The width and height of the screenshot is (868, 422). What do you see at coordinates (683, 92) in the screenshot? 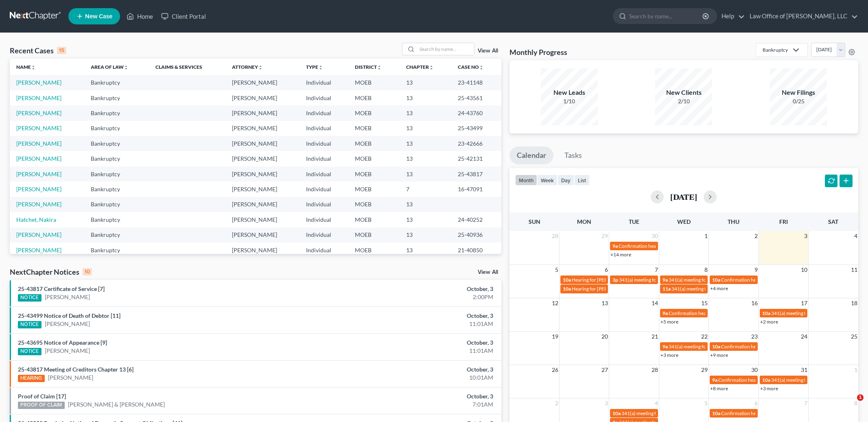
I see `div: New Clients` at bounding box center [683, 92].